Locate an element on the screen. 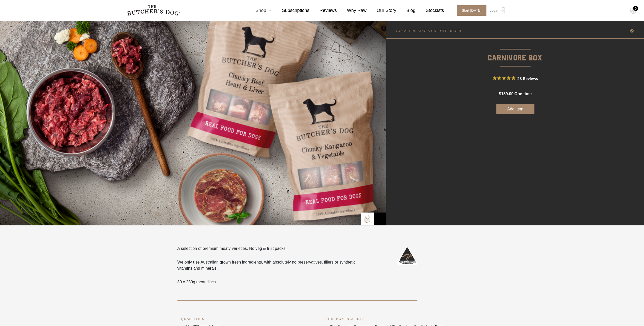  span: 28 Reviews is located at coordinates (527, 78).